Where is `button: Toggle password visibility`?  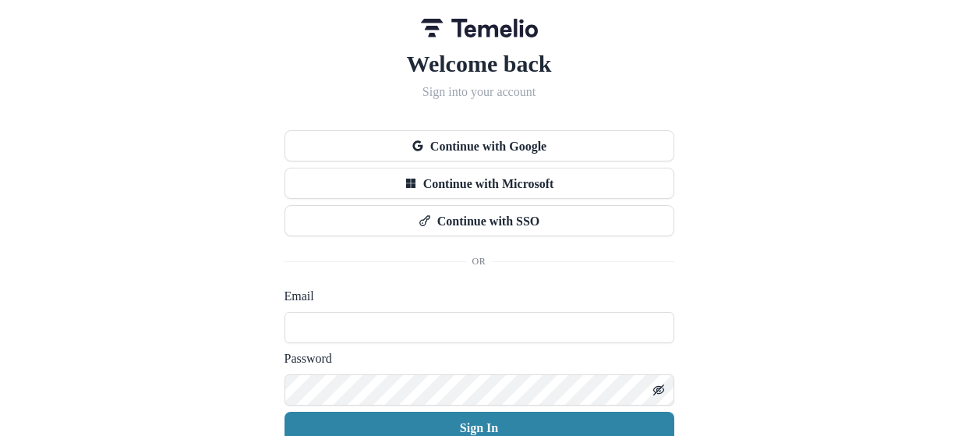
button: Toggle password visibility is located at coordinates (658, 390).